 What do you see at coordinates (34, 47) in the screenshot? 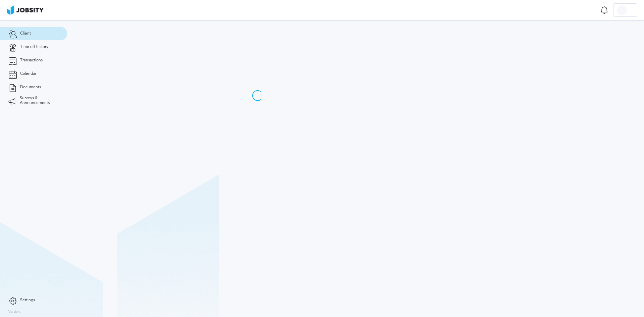
I see `span: Time off history` at bounding box center [34, 47].